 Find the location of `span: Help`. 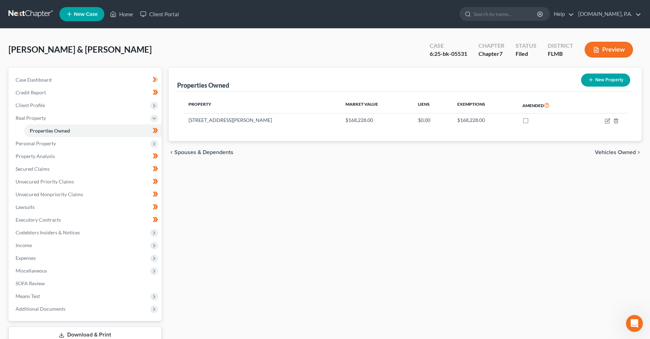

span: Help is located at coordinates (118, 241).